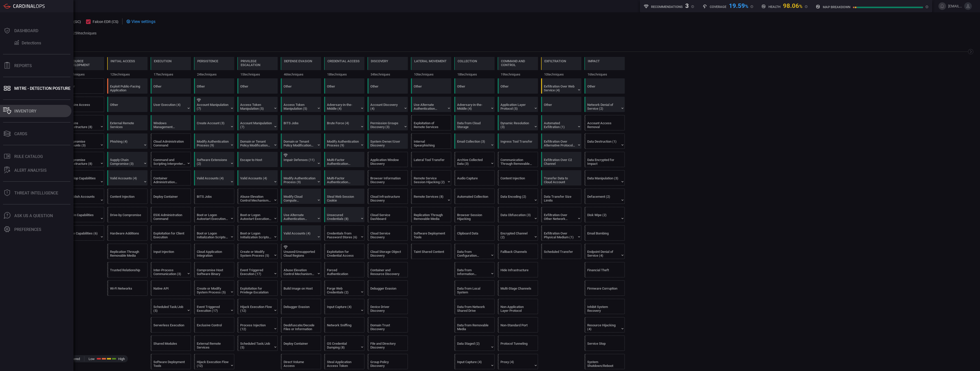 The width and height of the screenshot is (980, 371). Describe the element at coordinates (128, 215) in the screenshot. I see `div: T1189: Drive-by Compromise (Not covered)` at that location.